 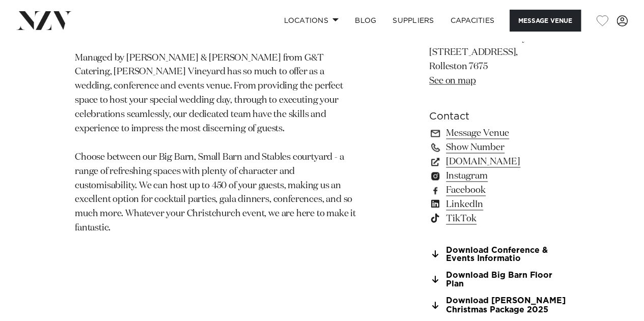 What do you see at coordinates (499, 280) in the screenshot?
I see `a: Download Big Barn Floor Plan` at bounding box center [499, 280].